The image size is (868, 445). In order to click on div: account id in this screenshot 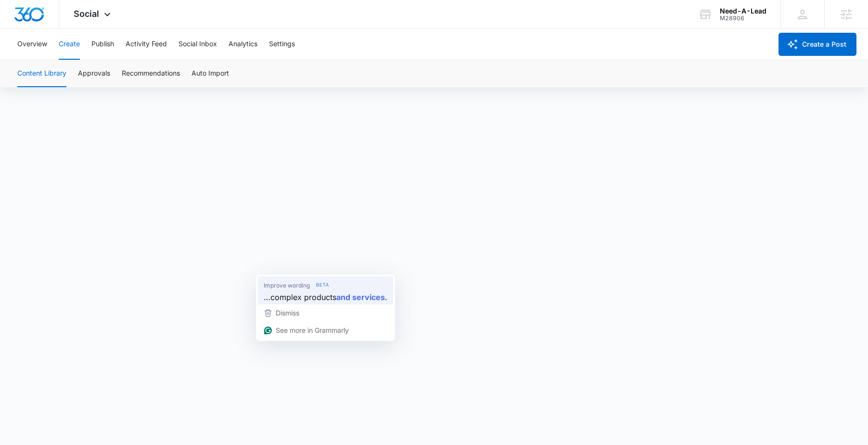, I will do `click(743, 18)`.